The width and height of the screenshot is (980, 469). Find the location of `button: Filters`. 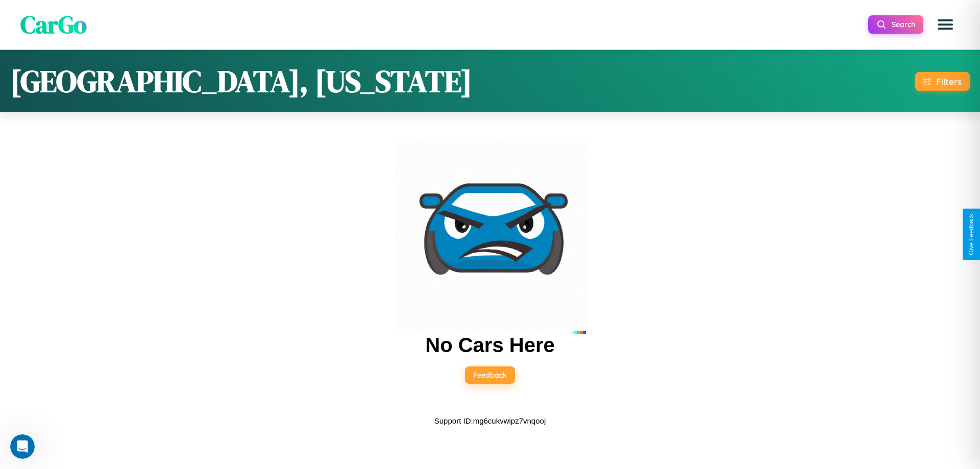

button: Filters is located at coordinates (942, 81).